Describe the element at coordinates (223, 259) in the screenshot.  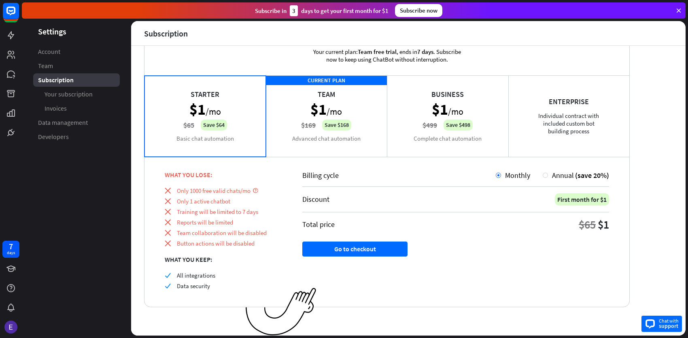
I see `div: WHAT YOU KEEP:` at that location.